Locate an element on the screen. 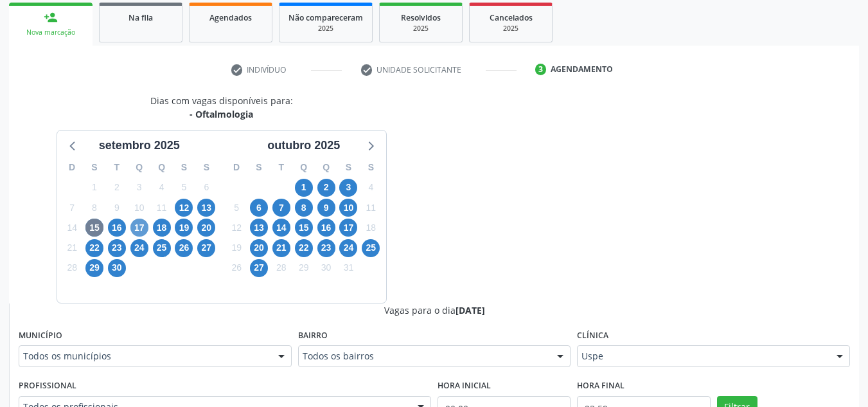  span: sexta-feira, 24 de outubro de 2025 is located at coordinates (348, 248).